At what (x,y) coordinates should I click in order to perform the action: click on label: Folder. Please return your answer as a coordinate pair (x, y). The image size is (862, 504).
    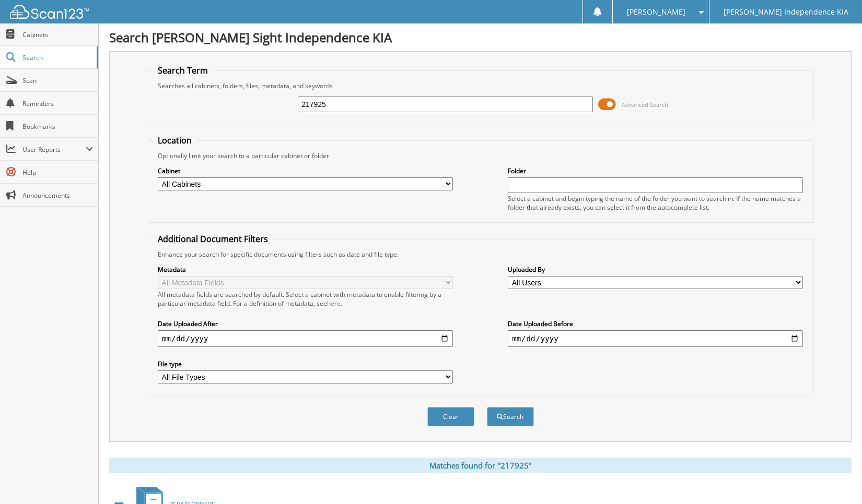
    Looking at the image, I should click on (655, 170).